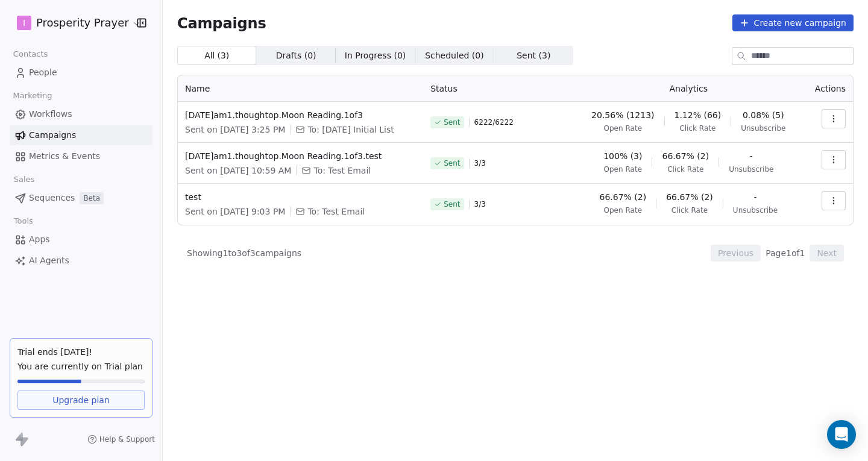 This screenshot has height=461, width=868. What do you see at coordinates (623, 115) in the screenshot?
I see `span: 20.56% (1213)` at bounding box center [623, 115].